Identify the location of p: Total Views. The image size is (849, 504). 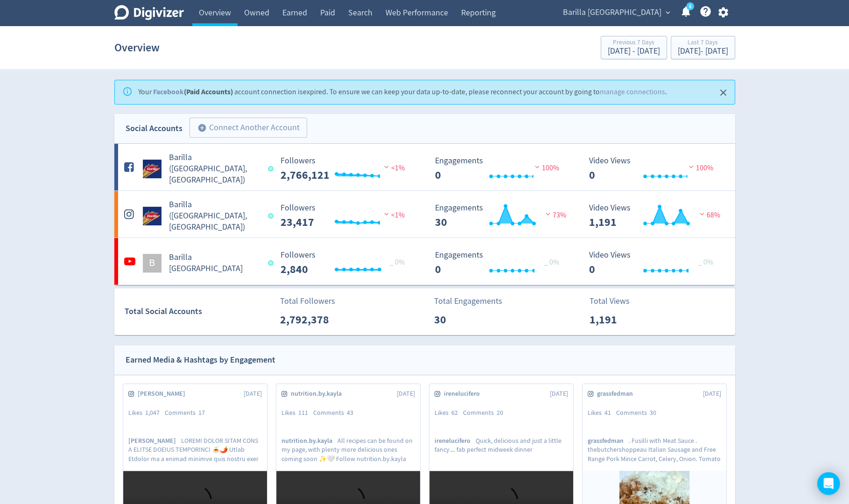
(616, 301).